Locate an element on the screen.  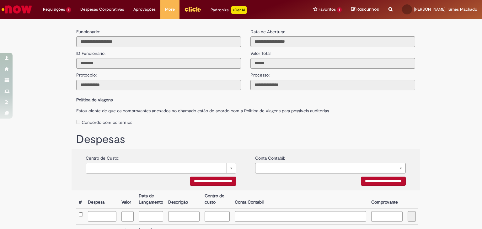
label: Processo: is located at coordinates (260, 73).